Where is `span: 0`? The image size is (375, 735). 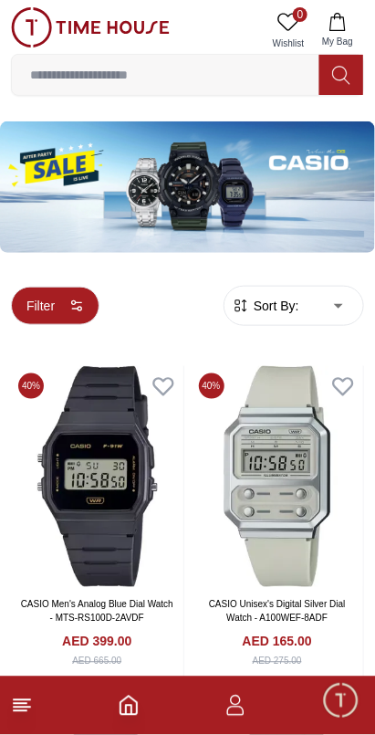
span: 0 is located at coordinates (300, 15).